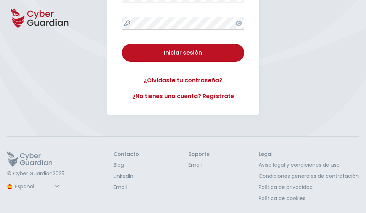 This screenshot has width=366, height=213. I want to click on div: Iniciar sesión, so click(183, 53).